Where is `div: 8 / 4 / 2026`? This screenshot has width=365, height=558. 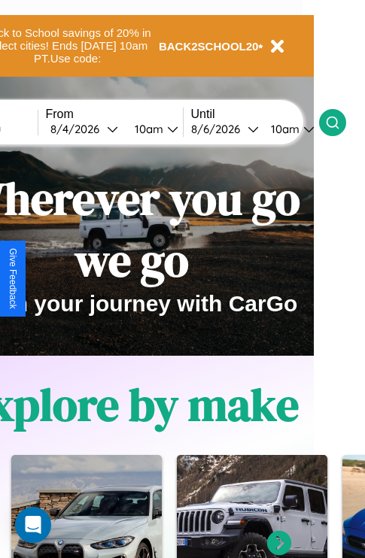 div: 8 / 4 / 2026 is located at coordinates (78, 129).